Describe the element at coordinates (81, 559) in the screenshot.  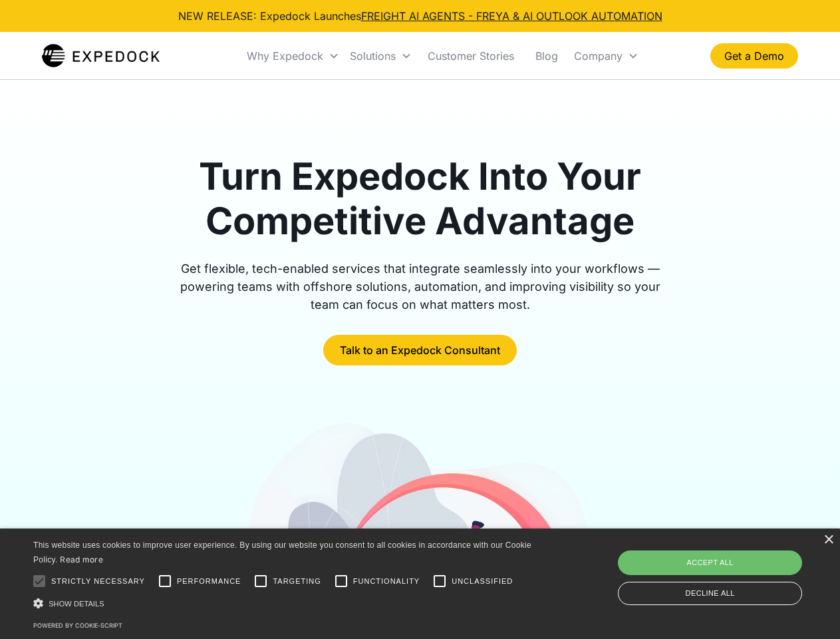
I see `a: Read more` at that location.